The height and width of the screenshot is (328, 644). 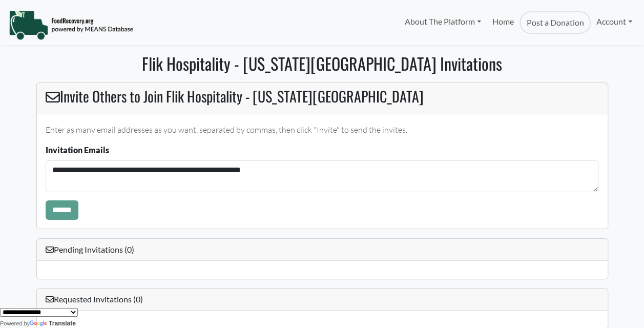 I want to click on img: Google Translate, so click(x=39, y=323).